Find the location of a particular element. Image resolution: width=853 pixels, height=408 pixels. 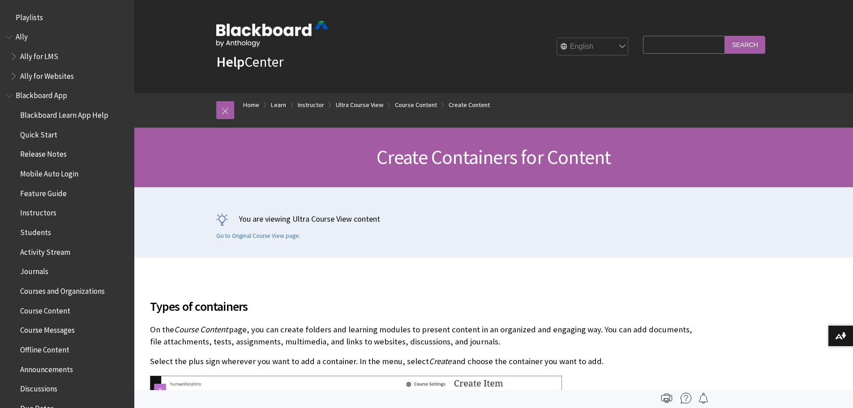

span: Release Notes is located at coordinates (43, 153).